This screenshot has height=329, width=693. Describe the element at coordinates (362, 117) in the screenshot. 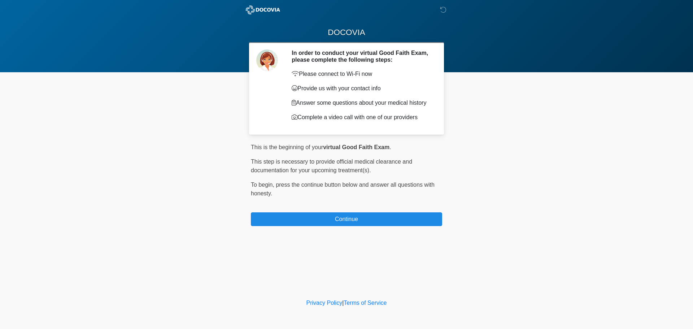

I see `p: Complete a video call with one of our providers` at that location.